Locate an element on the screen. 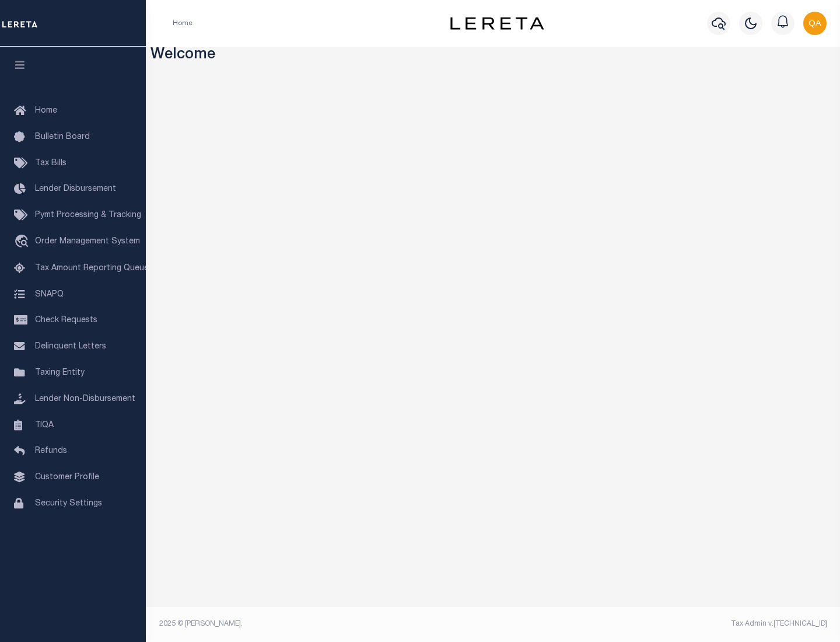 This screenshot has height=642, width=840. span: Delinquent Letters is located at coordinates (70, 347).